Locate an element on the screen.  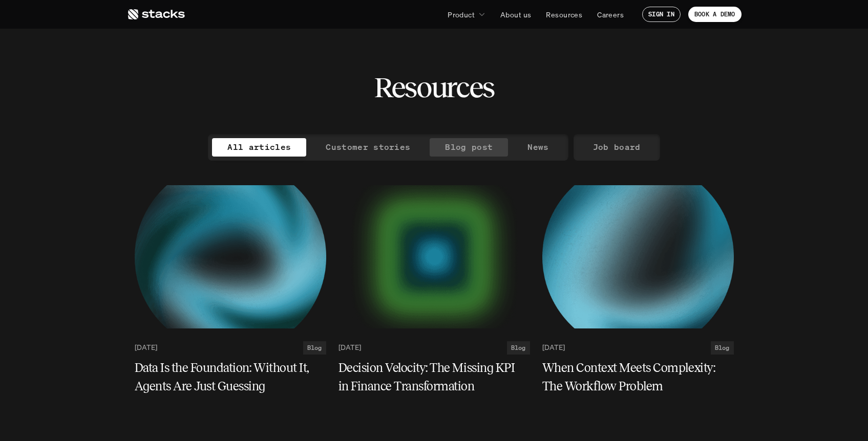
a: About us is located at coordinates (516, 15).